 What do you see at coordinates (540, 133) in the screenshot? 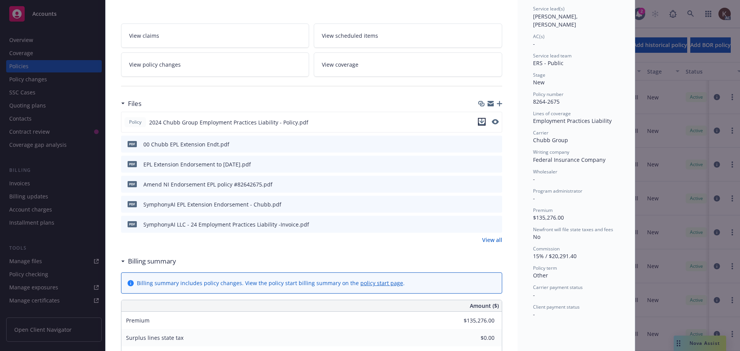
I see `span: Carrier` at bounding box center [540, 133].